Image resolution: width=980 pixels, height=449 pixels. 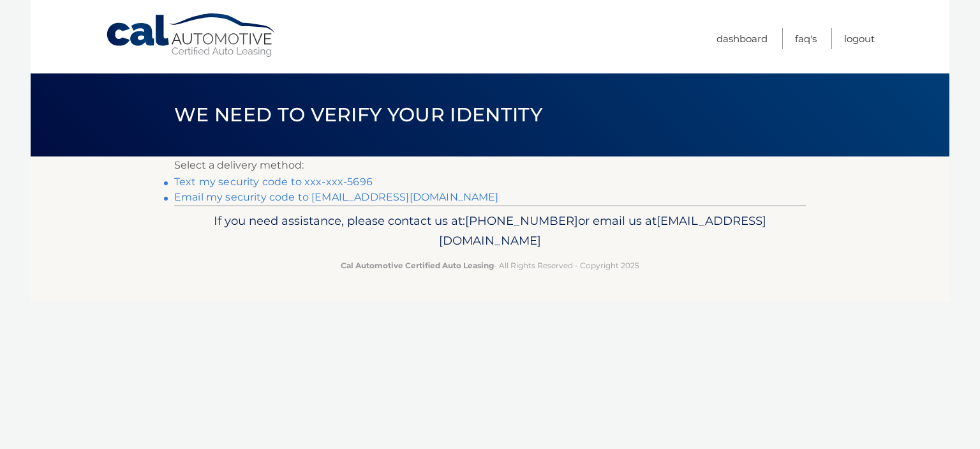 What do you see at coordinates (358, 114) in the screenshot?
I see `span: We need to verify your identity` at bounding box center [358, 114].